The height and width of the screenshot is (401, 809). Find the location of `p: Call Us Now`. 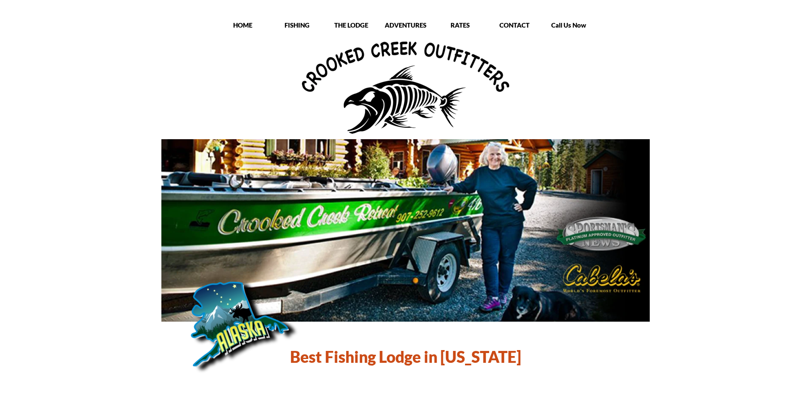

p: Call Us Now is located at coordinates (569, 25).